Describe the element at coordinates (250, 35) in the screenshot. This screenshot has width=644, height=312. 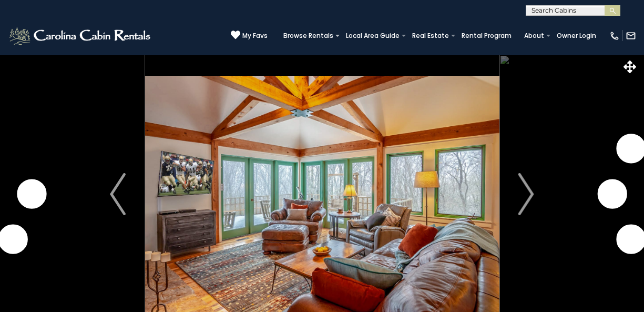
I see `a: My Favs` at that location.